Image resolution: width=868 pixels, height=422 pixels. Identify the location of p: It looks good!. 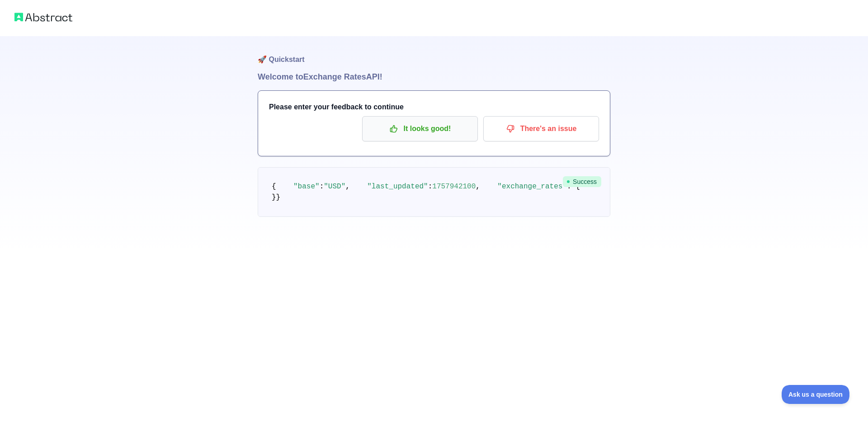
(420, 129).